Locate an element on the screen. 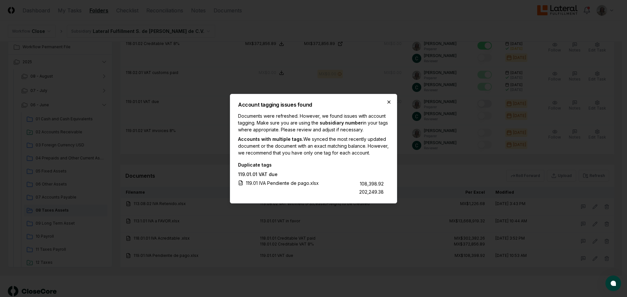 The height and width of the screenshot is (297, 627). p: We synced the most recently updated document or the document with an exact matching balance. Howe... is located at coordinates (313, 146).